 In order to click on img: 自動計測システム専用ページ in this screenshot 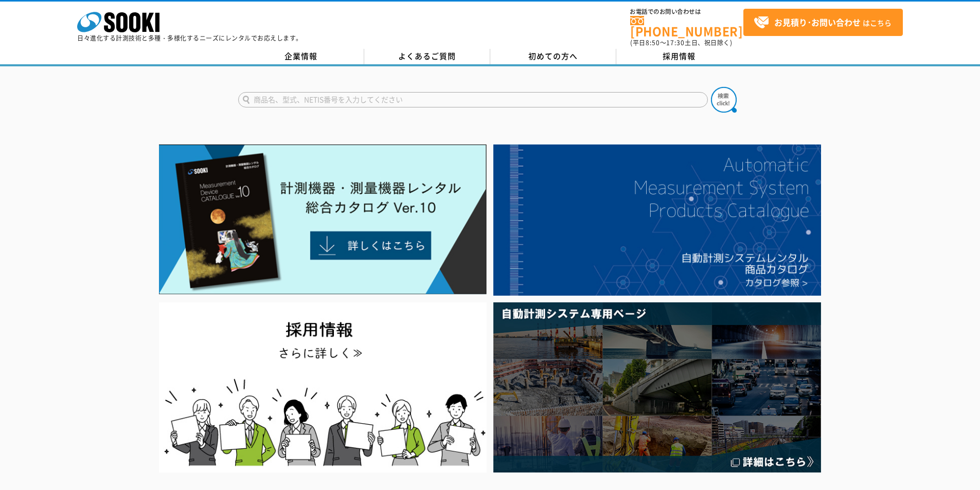, I will do `click(657, 387)`.